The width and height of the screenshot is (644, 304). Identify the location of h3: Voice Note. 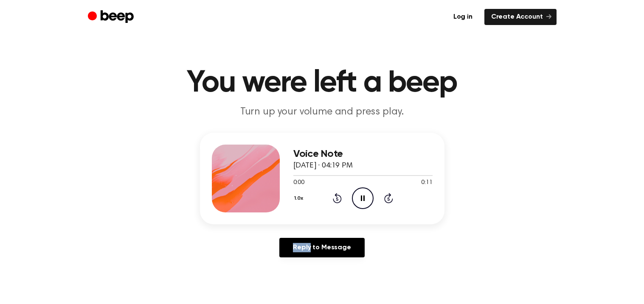
(363, 154).